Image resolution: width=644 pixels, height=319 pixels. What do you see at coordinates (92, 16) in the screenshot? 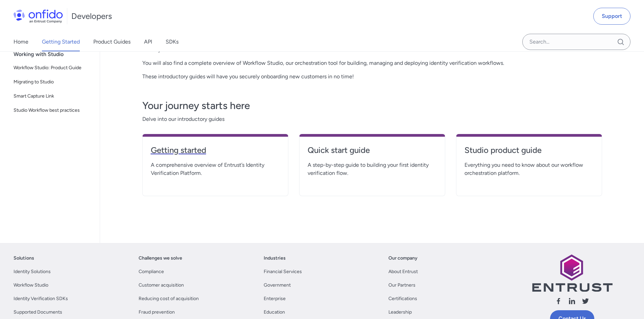
I see `h1: Developers` at bounding box center [92, 16].